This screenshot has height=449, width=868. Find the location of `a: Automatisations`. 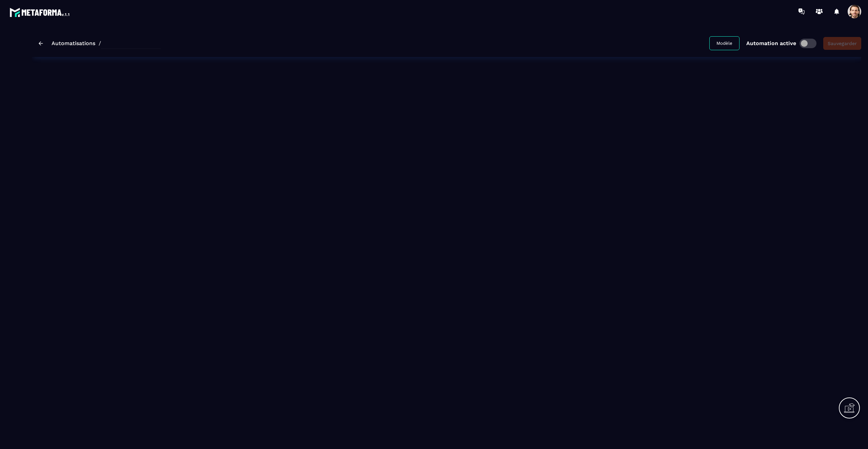

a: Automatisations is located at coordinates (73, 43).